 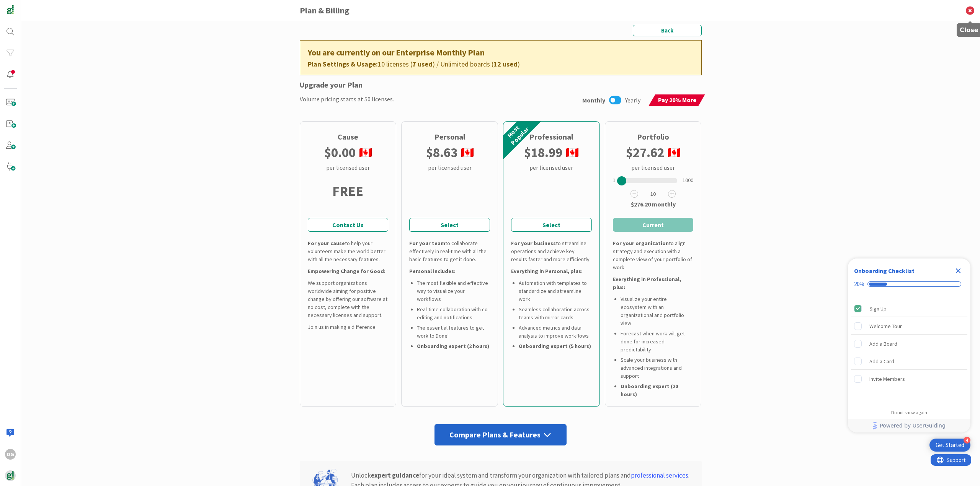 I want to click on div: Invite Members, so click(x=887, y=380).